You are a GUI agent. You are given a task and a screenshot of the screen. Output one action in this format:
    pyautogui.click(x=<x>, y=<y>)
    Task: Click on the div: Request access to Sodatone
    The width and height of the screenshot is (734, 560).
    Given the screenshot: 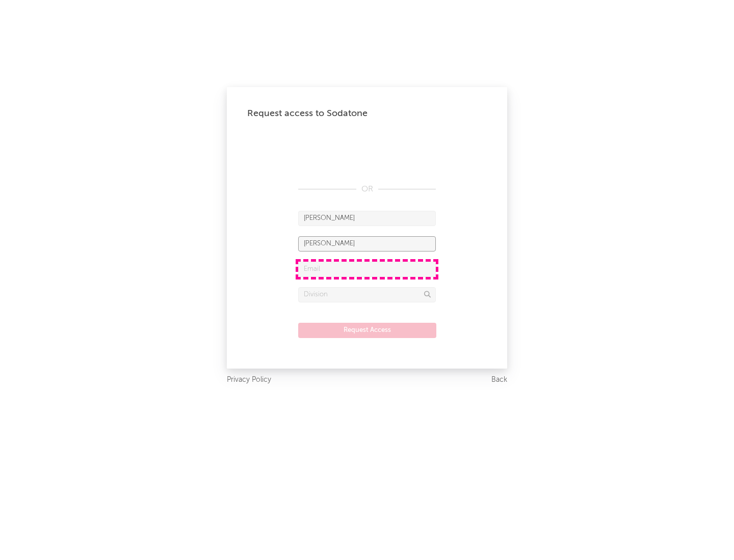 What is the action you would take?
    pyautogui.click(x=367, y=114)
    